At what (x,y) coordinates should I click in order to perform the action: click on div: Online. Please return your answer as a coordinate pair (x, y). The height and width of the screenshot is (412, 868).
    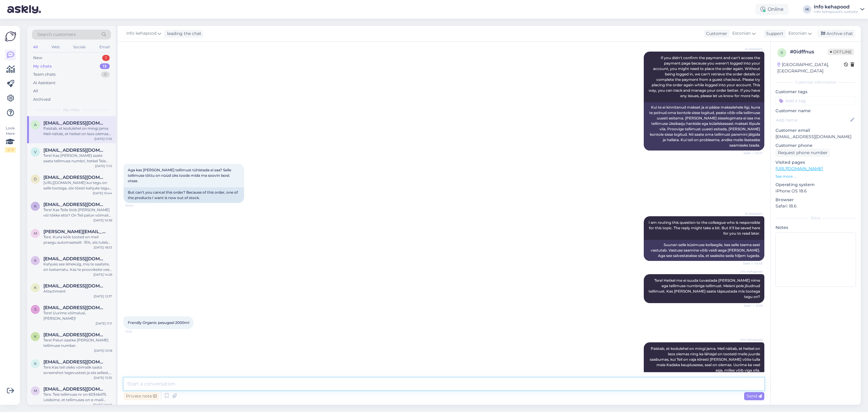
    Looking at the image, I should click on (772, 9).